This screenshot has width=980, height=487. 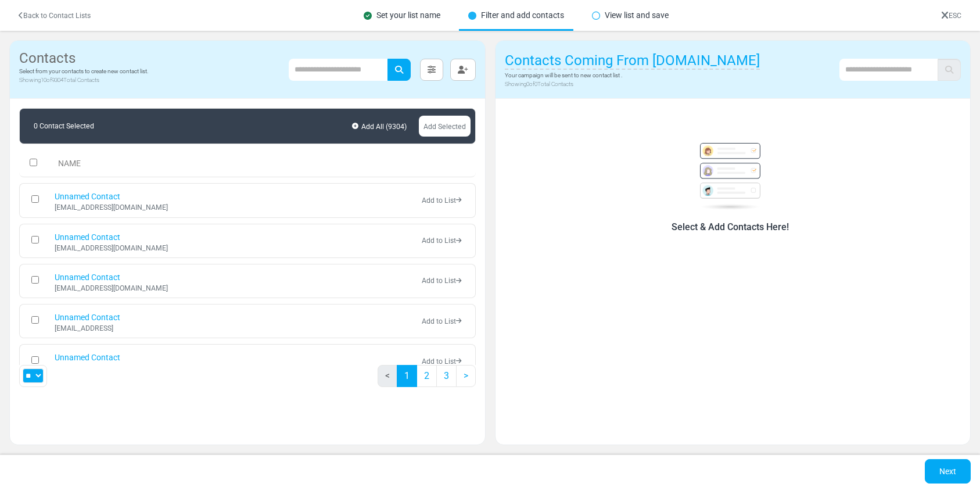 What do you see at coordinates (84, 58) in the screenshot?
I see `h5: Contacts` at bounding box center [84, 58].